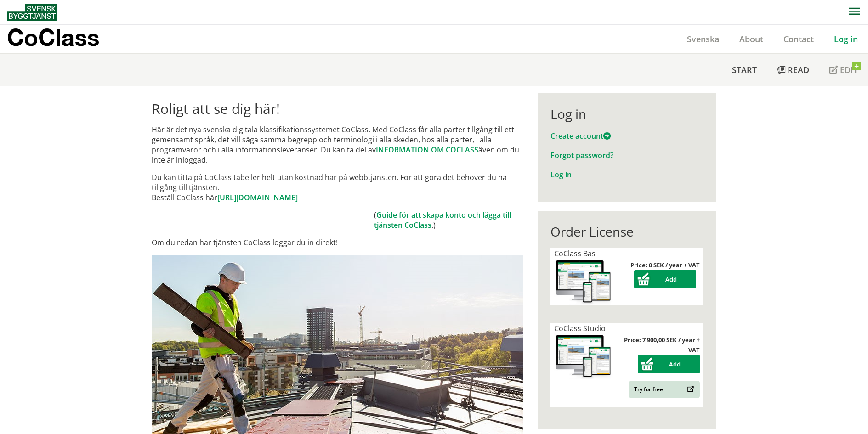 The height and width of the screenshot is (434, 868). What do you see at coordinates (575, 254) in the screenshot?
I see `span: CoClass Bas` at bounding box center [575, 254].